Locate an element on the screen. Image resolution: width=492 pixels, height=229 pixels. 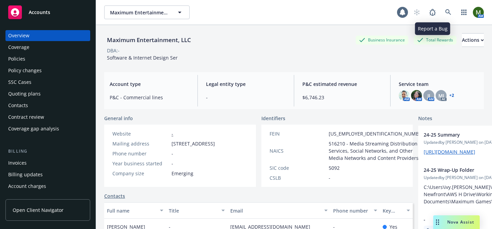
span: 516210 - Media Streaming Distribution Services, Social Networks, and Other Media Networks and Con... is located at coordinates (378, 150).